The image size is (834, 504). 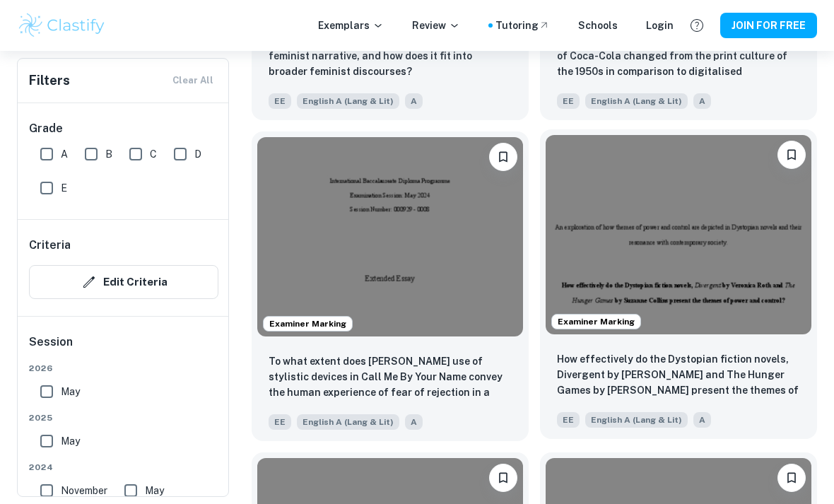 What do you see at coordinates (436, 25) in the screenshot?
I see `p: Review` at bounding box center [436, 25].